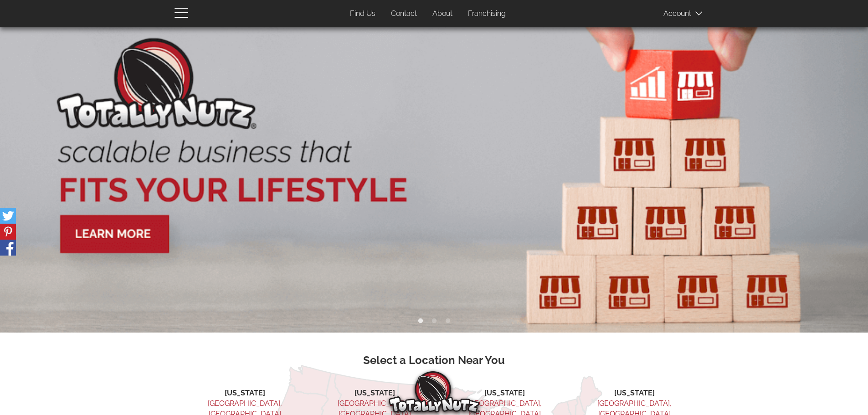 This screenshot has height=415, width=868. What do you see at coordinates (403, 14) in the screenshot?
I see `a: Contact` at bounding box center [403, 14].